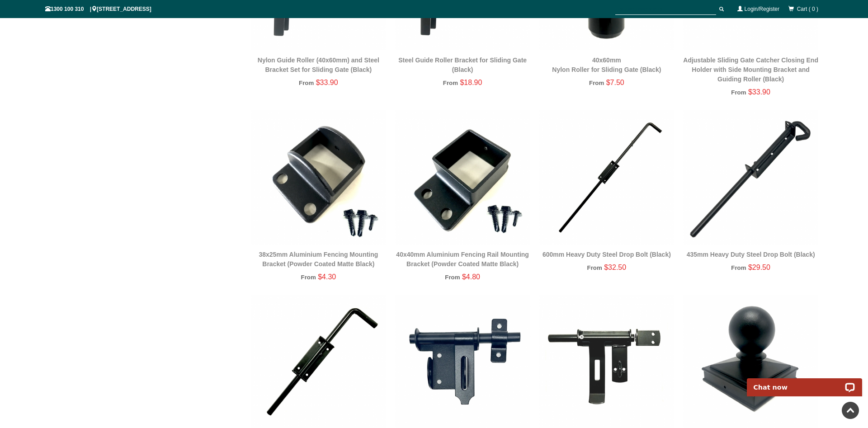 This screenshot has height=428, width=868. I want to click on img: 40x40mm Aluminium Fencing Rail Mounting Bracket (Powder Coated Matte Black) - Gate Warehouse, so click(463, 177).